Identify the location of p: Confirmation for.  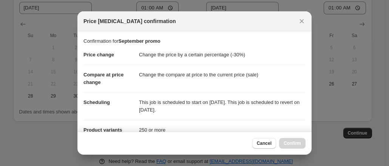
(194, 41).